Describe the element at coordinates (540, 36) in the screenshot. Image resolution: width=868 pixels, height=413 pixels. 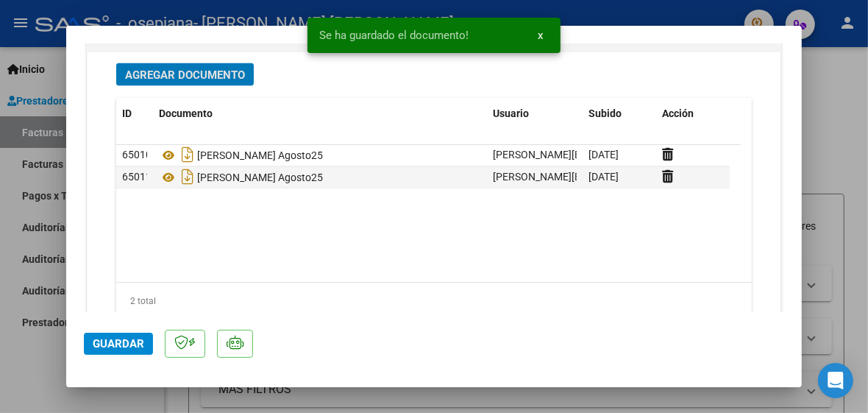
I see `button: x` at that location.